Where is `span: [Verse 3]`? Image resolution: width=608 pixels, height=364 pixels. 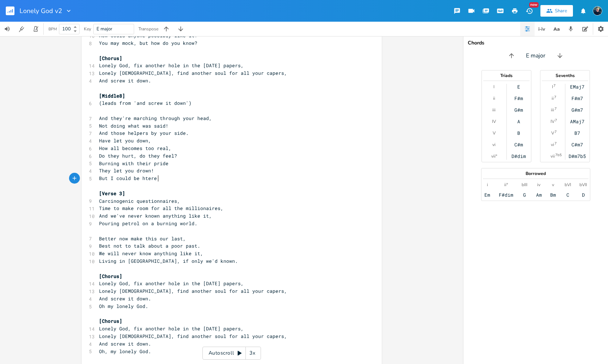
span: [Verse 3] is located at coordinates (112, 193).